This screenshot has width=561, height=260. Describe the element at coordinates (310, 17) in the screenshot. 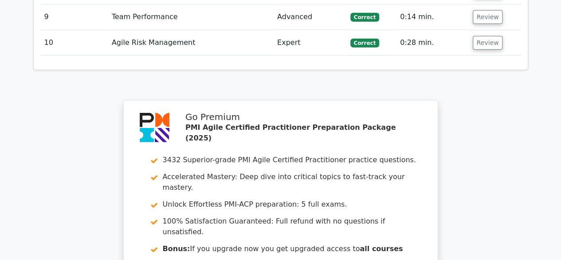

I see `td: Advanced` at that location.